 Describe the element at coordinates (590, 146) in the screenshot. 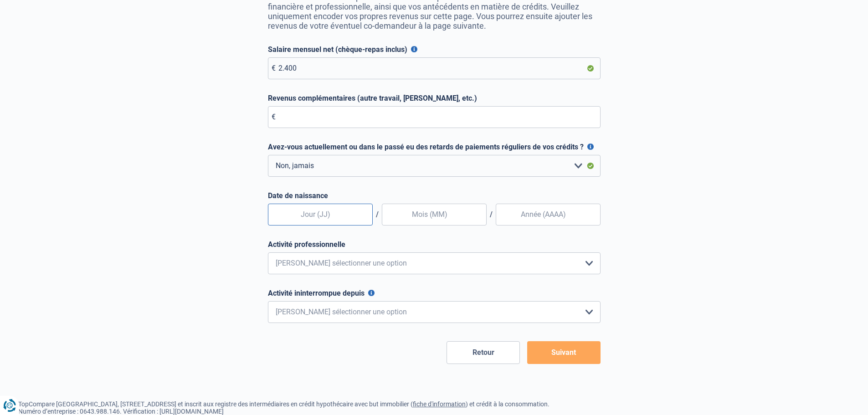

I see `button: Avez-vous actuellement ou dans le passé eu des retards de paiements réguliers de vos crédits ?` at that location.